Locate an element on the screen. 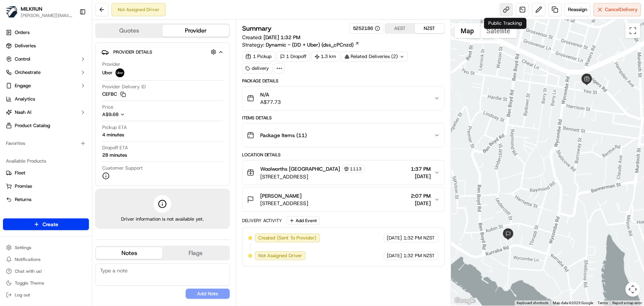 Image resolution: width=644 pixels, height=306 pixels. a: Promise is located at coordinates (46, 186).